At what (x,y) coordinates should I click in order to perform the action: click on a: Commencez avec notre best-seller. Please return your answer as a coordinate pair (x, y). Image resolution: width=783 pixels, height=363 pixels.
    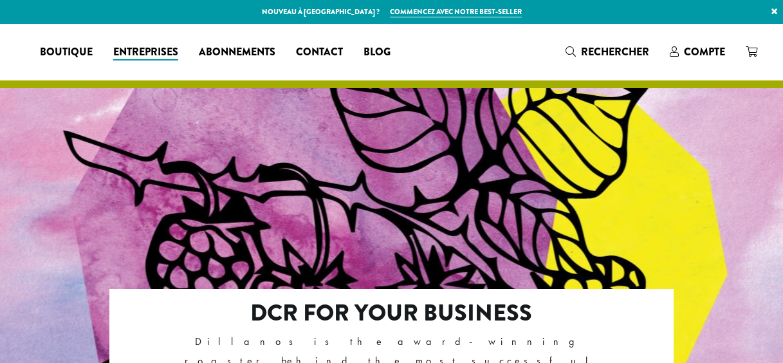
    Looking at the image, I should click on (455, 12).